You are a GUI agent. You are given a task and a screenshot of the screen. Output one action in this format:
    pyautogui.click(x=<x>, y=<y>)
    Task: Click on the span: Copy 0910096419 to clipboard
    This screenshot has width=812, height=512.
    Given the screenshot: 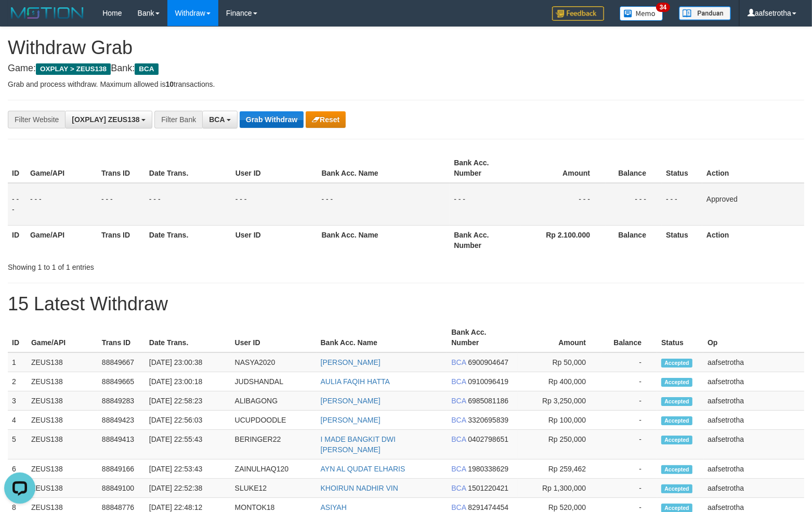 What is the action you would take?
    pyautogui.click(x=488, y=382)
    